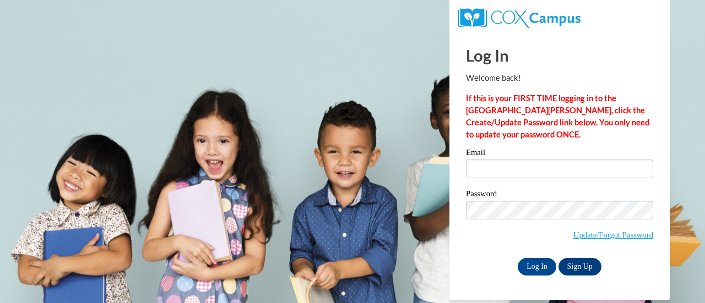 Image resolution: width=705 pixels, height=303 pixels. Describe the element at coordinates (580, 267) in the screenshot. I see `a: Sign Up` at that location.